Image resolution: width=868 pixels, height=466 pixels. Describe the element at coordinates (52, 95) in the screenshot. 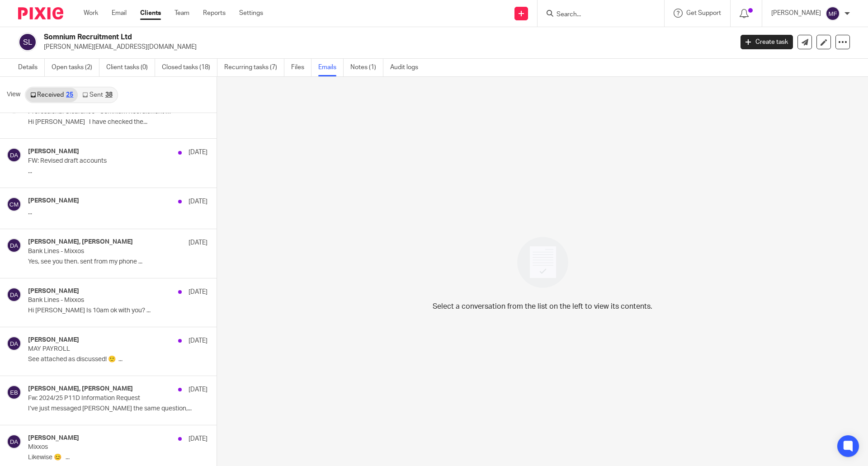

I see `a: Received25` at that location.